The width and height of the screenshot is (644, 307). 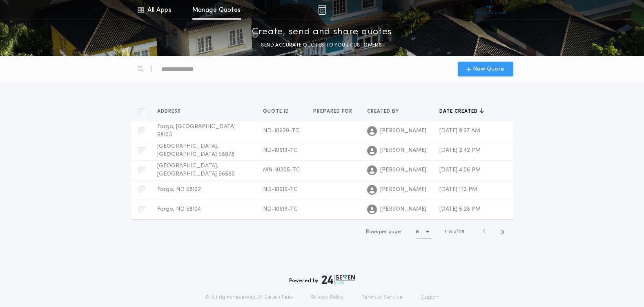 What do you see at coordinates (170, 111) in the screenshot?
I see `span: Address` at bounding box center [170, 111].